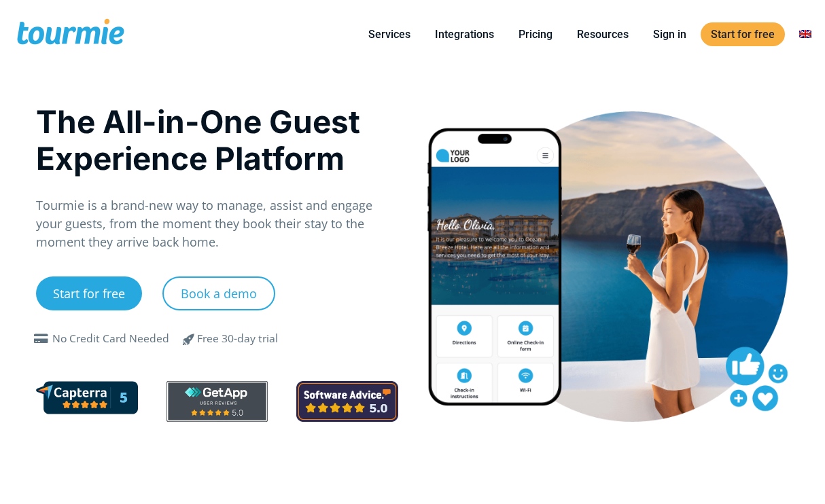 Image resolution: width=825 pixels, height=504 pixels. I want to click on p: Tourmie is a brand-new way to manage, assist and engage your guests, from the moment they book th..., so click(217, 223).